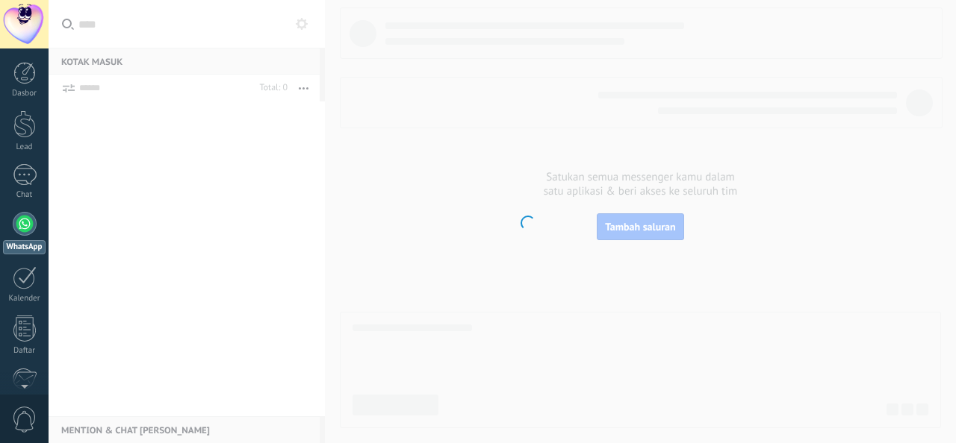 The width and height of the screenshot is (956, 443). What do you see at coordinates (25, 147) in the screenshot?
I see `div: Lead` at bounding box center [25, 147].